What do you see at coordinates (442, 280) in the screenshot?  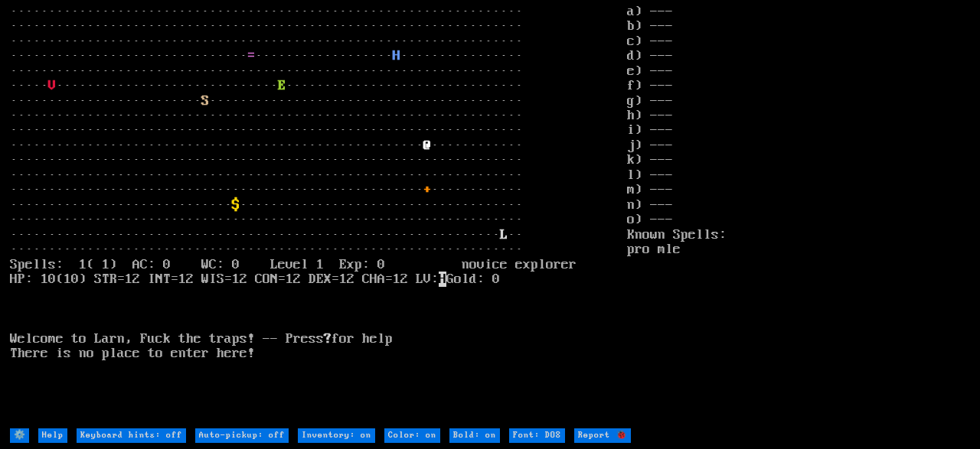 I see `mark: H` at bounding box center [442, 280].